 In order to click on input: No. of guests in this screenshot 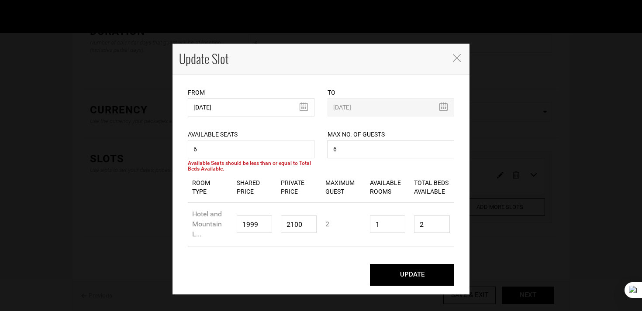, I will do `click(391, 149)`.